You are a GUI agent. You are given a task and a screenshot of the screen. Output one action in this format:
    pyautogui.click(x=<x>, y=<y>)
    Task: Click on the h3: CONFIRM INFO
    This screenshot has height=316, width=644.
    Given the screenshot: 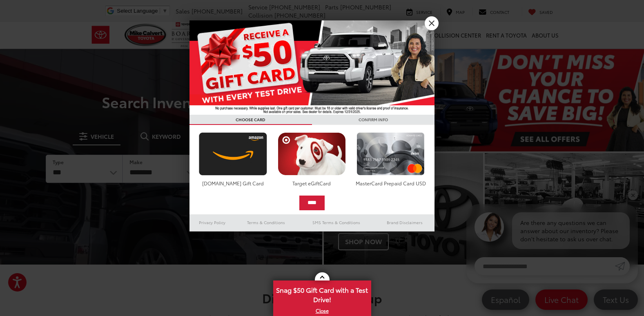 What is the action you would take?
    pyautogui.click(x=373, y=120)
    